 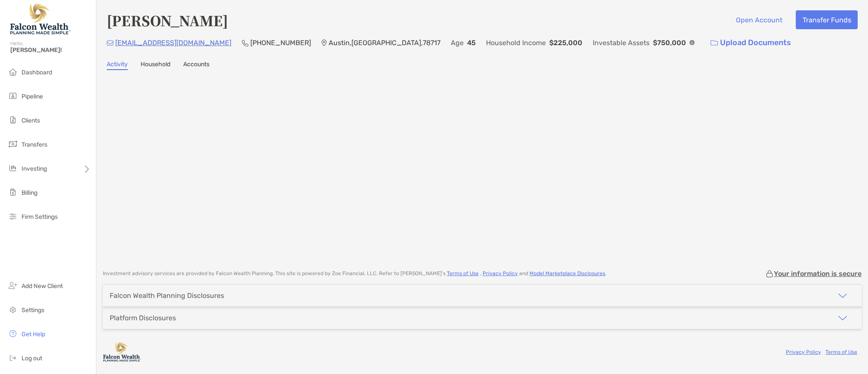 I want to click on img: Location Icon, so click(x=324, y=43).